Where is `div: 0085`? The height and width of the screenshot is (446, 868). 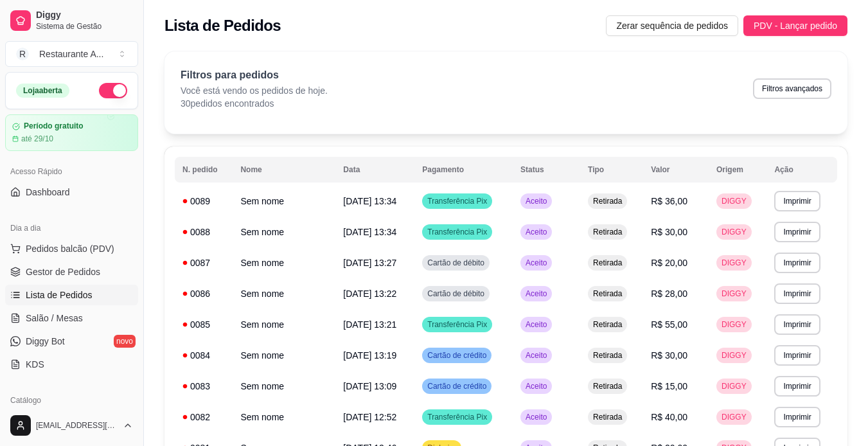
div: 0085 is located at coordinates (204, 325).